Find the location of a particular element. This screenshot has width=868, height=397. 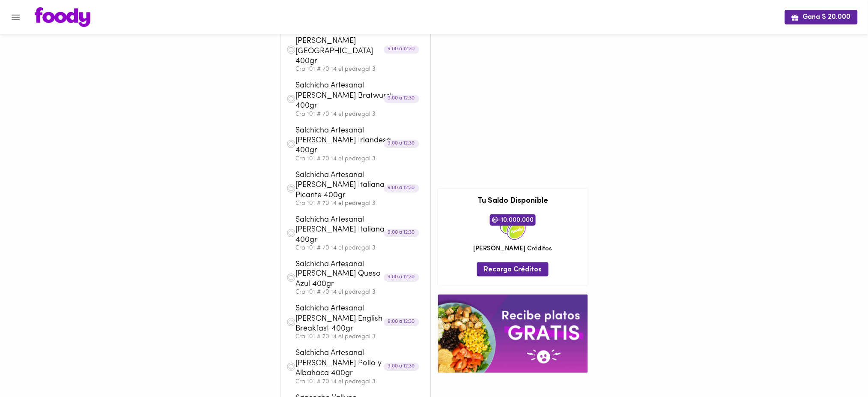

img: logo.png is located at coordinates (62, 17).